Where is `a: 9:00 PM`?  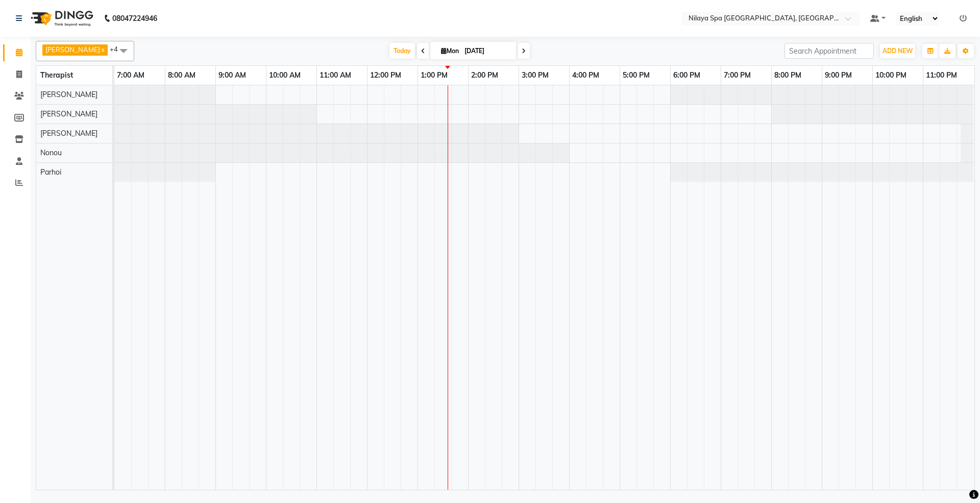 a: 9:00 PM is located at coordinates (838, 75).